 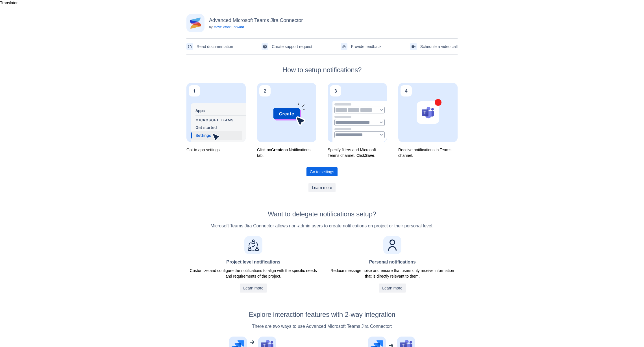 I want to click on span: Provide feedback, so click(x=366, y=47).